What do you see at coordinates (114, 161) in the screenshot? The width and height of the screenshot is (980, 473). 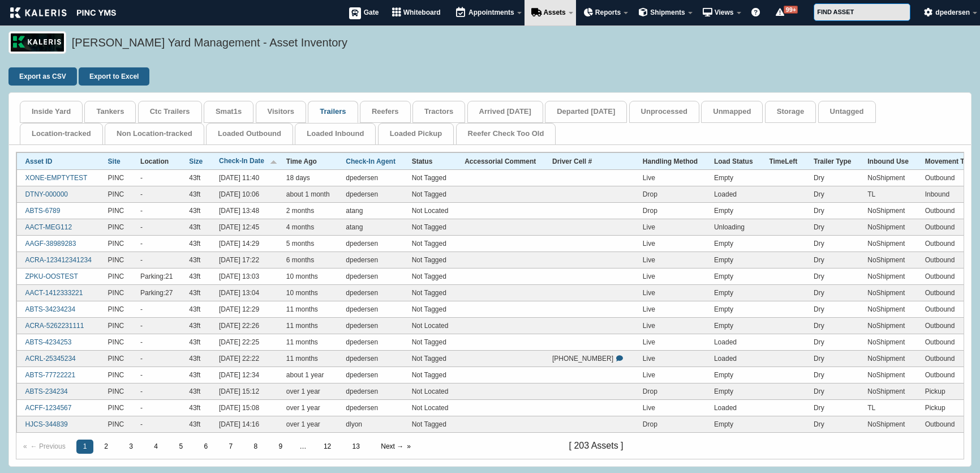 I see `a: Site` at bounding box center [114, 161].